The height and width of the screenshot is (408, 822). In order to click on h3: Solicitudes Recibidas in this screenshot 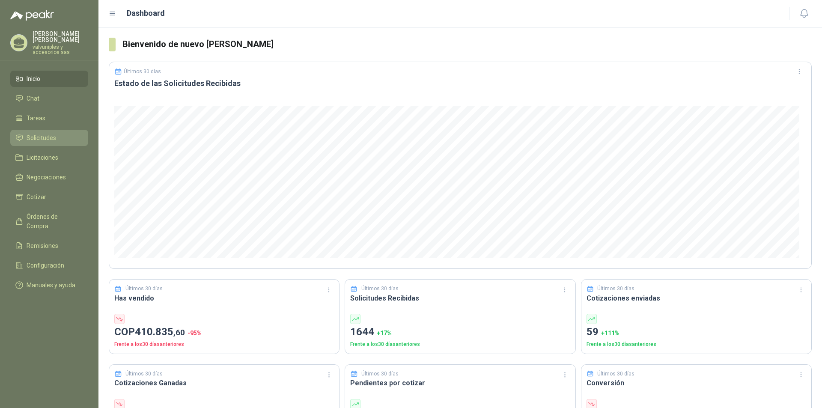, I will do `click(460, 298)`.